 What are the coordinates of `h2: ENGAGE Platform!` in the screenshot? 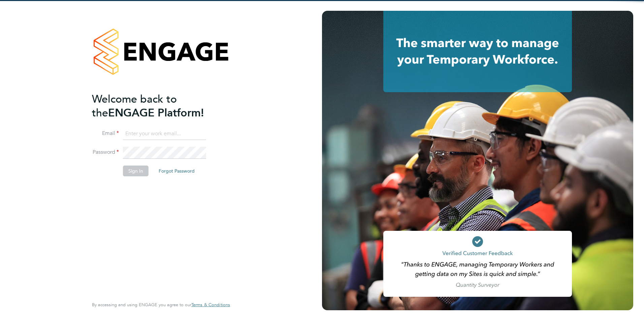 It's located at (158, 106).